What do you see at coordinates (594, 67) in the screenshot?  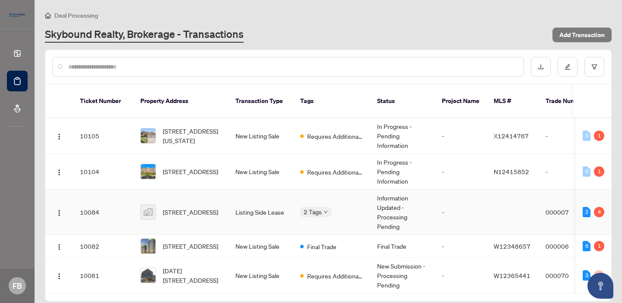 I see `button: filter` at bounding box center [594, 67].